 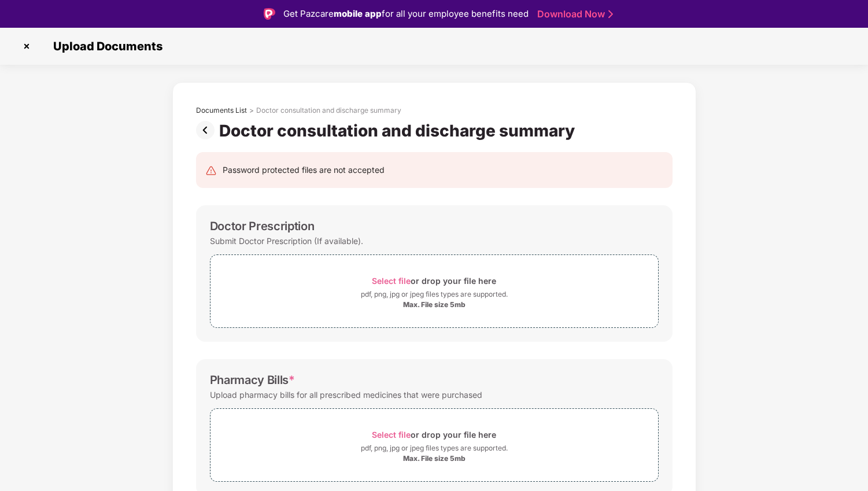 What do you see at coordinates (573, 14) in the screenshot?
I see `a: Download Now` at bounding box center [573, 14].